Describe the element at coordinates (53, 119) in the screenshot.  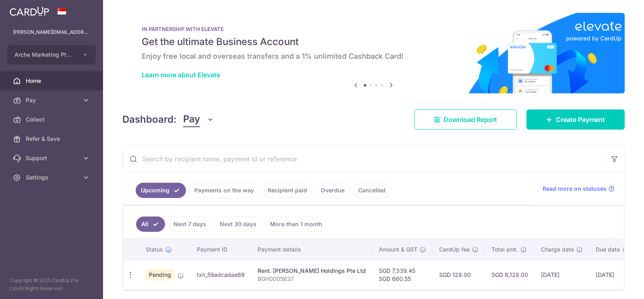
I see `span: Collect` at that location.